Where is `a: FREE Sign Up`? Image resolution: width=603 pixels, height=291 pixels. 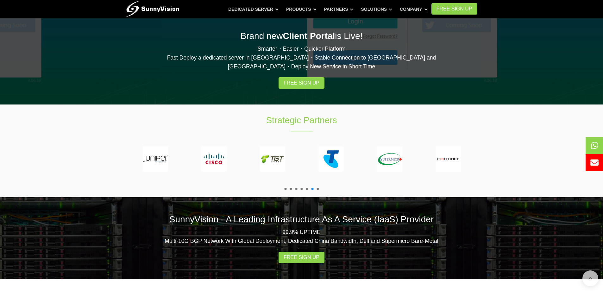
a: FREE Sign Up is located at coordinates (454, 9).